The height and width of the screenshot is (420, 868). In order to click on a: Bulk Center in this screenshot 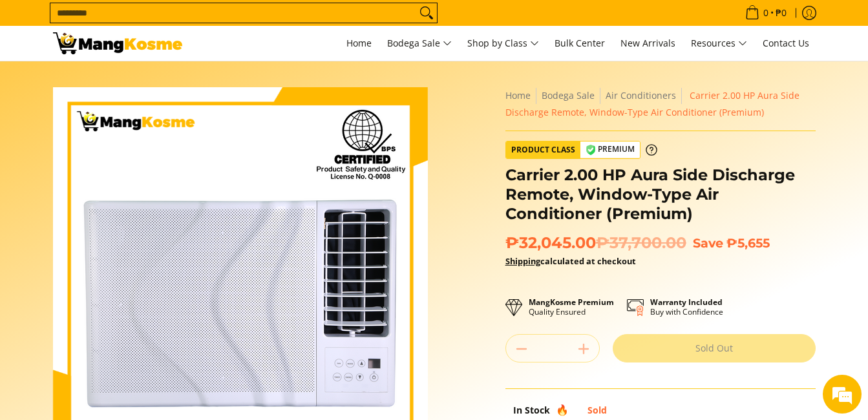, I will do `click(580, 43)`.